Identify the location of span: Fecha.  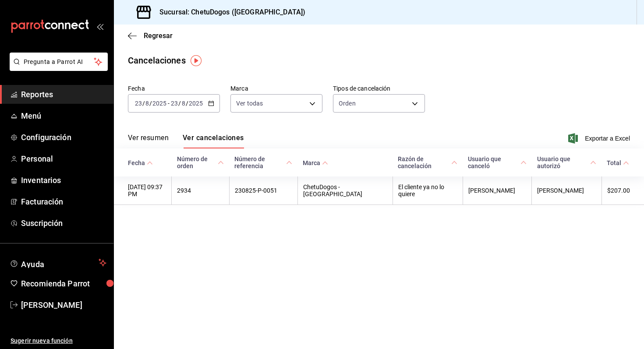
(140, 163).